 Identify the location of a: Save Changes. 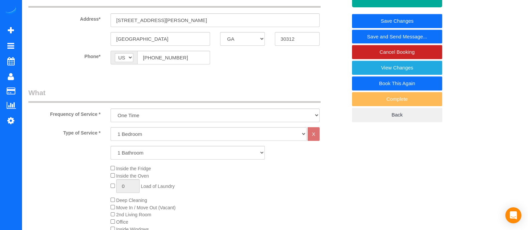
(397, 21).